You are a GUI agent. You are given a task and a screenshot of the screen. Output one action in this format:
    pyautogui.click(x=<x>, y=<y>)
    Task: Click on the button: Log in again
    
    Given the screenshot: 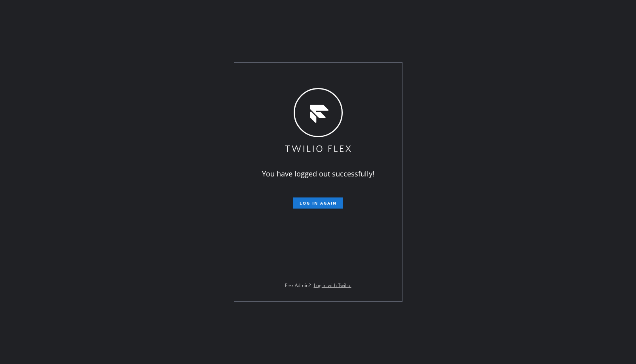 What is the action you would take?
    pyautogui.click(x=318, y=203)
    